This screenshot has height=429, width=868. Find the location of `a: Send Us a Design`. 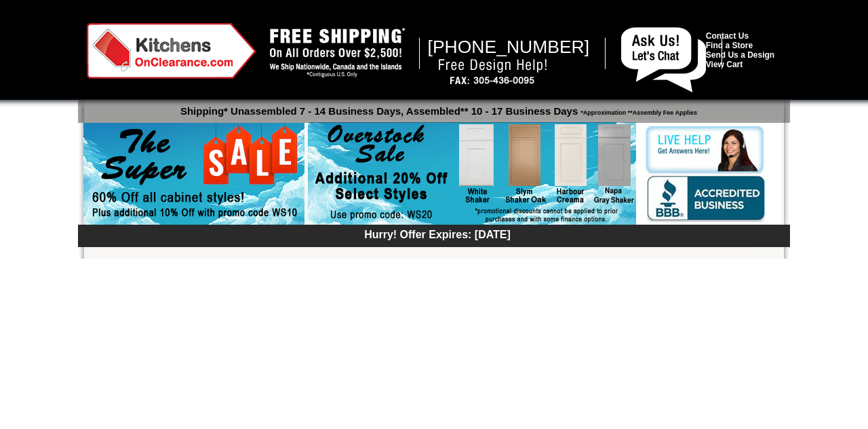

a: Send Us a Design is located at coordinates (741, 55).